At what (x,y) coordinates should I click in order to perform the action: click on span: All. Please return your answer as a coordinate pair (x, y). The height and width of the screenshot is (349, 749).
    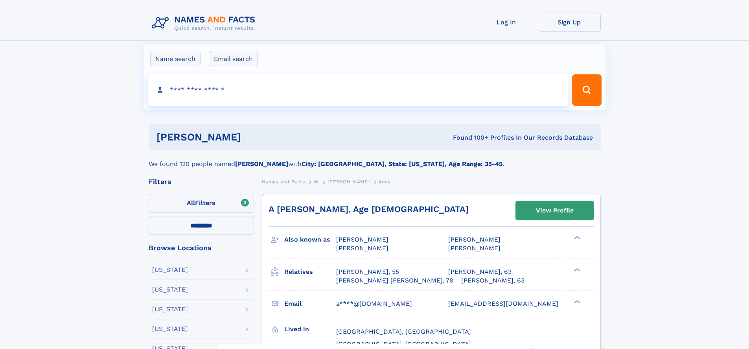
    Looking at the image, I should click on (191, 203).